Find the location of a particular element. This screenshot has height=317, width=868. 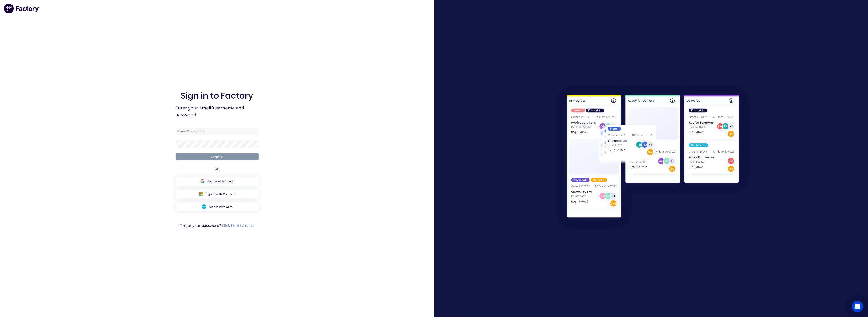

button: Microsoft Sign inSign in with Microsoft is located at coordinates (217, 194).